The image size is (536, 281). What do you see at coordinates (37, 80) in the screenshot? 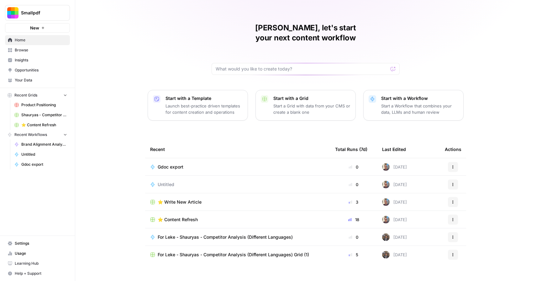
I see `a: Your Data` at bounding box center [37, 80].